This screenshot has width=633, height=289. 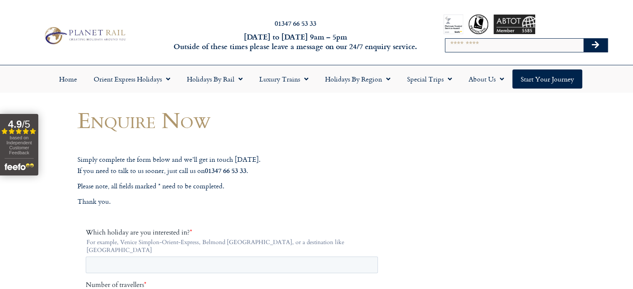 What do you see at coordinates (429, 79) in the screenshot?
I see `a: Special Trips` at bounding box center [429, 79].